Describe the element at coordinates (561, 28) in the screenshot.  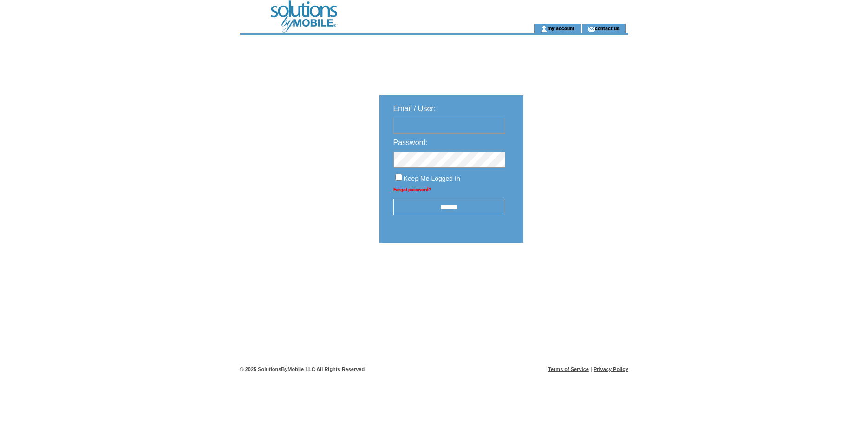
I see `a: my account` at that location.